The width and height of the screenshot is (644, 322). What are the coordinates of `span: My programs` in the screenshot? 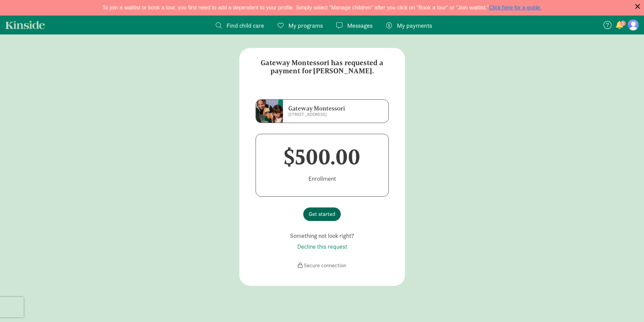 It's located at (305, 25).